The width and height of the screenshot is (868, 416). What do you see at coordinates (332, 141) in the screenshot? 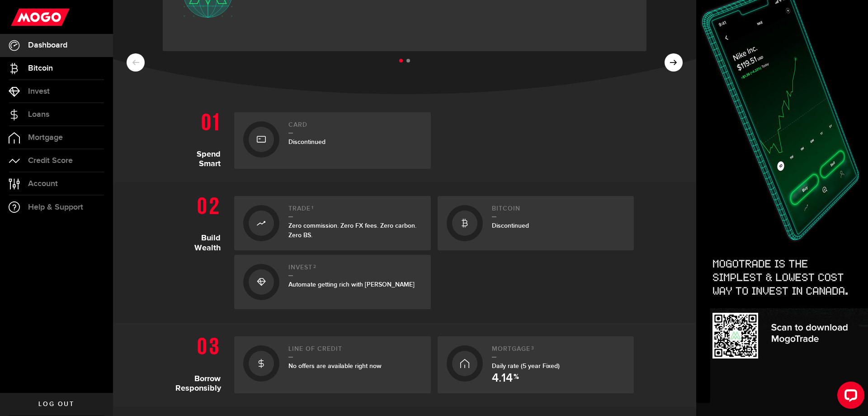
I see `a: CardDiscontinued` at bounding box center [332, 141].